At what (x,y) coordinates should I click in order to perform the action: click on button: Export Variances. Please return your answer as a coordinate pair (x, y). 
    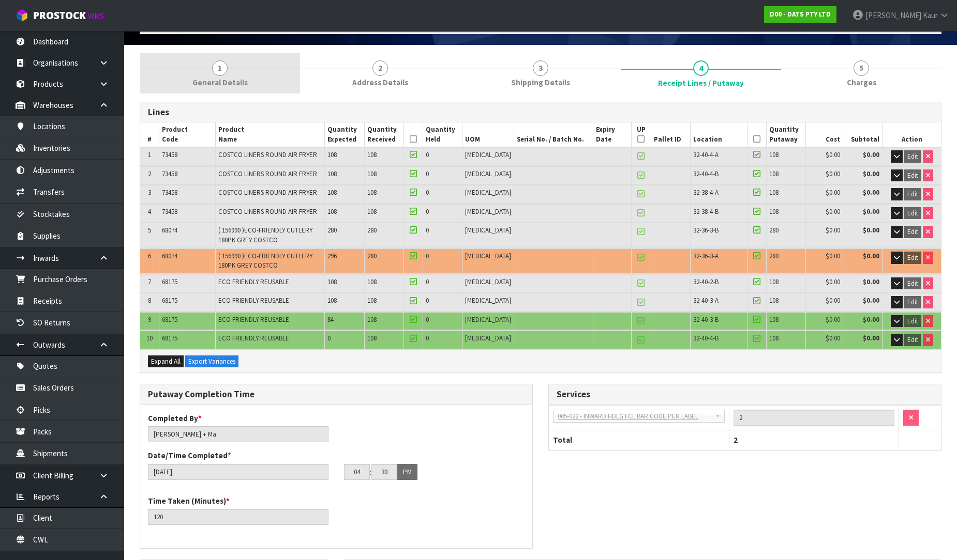
    Looking at the image, I should click on (212, 362).